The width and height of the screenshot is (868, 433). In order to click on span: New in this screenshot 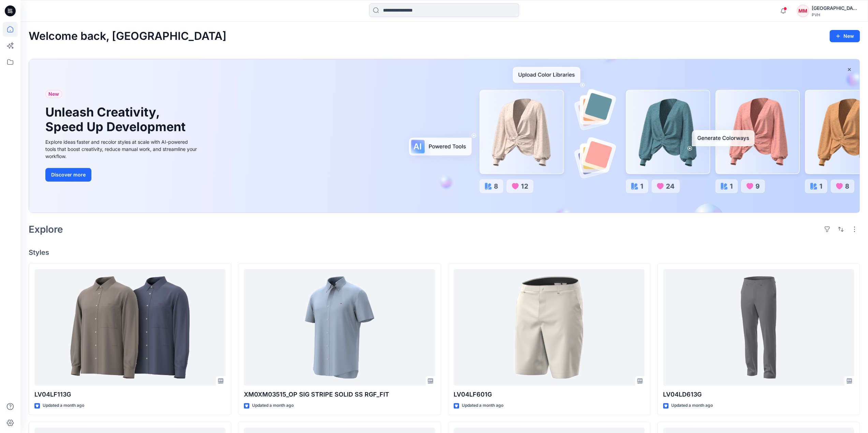, I will do `click(53, 94)`.